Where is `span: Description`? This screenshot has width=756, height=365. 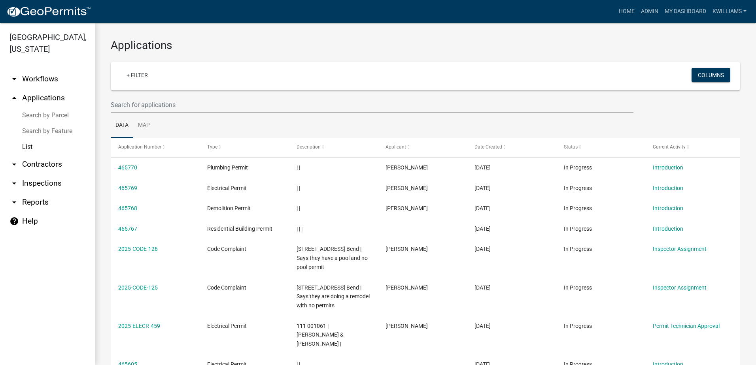
span: Description is located at coordinates (308, 147).